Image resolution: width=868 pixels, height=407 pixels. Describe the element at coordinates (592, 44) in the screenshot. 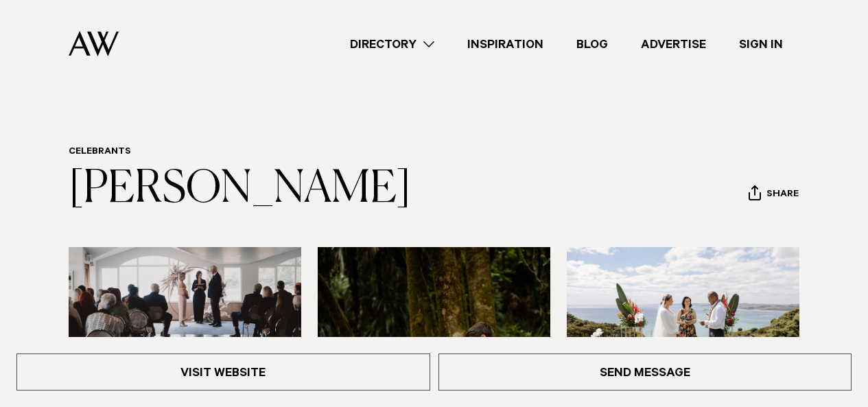

I see `a: Blog` at that location.